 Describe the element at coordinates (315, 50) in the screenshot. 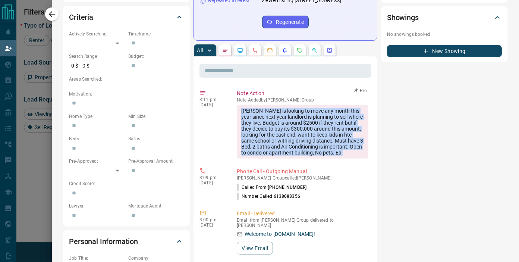

I see `svg: Opportunities` at that location.